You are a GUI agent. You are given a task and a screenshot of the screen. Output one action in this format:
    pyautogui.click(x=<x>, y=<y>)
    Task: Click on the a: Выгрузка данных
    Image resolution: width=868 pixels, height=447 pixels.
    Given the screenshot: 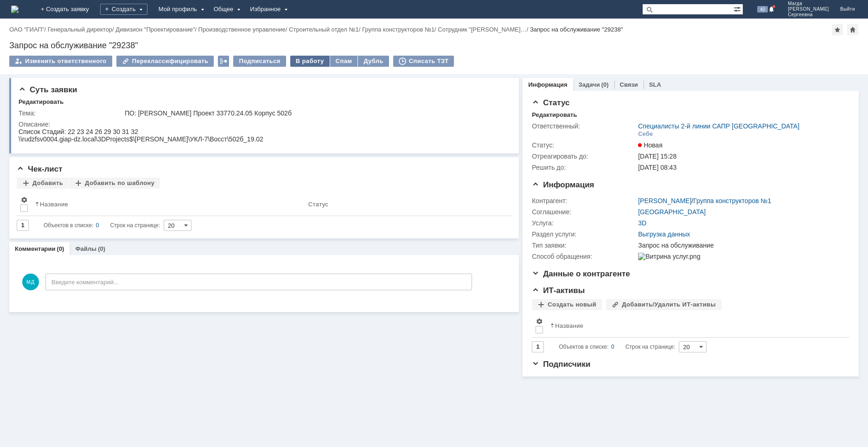 What is the action you would take?
    pyautogui.click(x=664, y=234)
    